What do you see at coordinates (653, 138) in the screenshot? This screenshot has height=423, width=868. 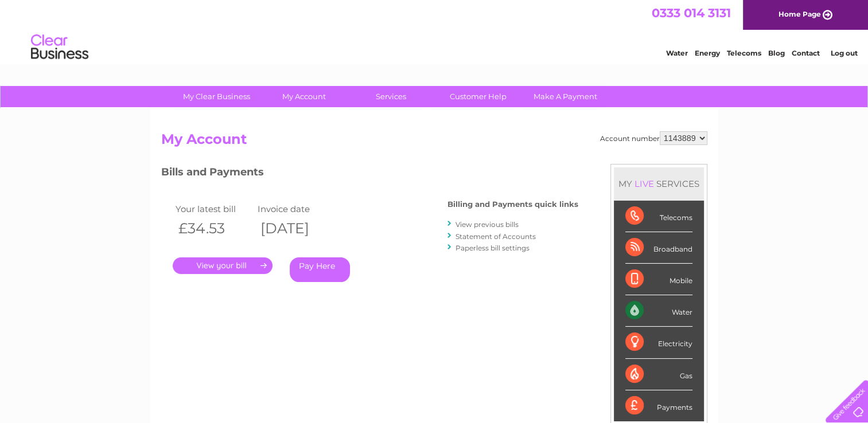 I see `div: Account number` at bounding box center [653, 138].